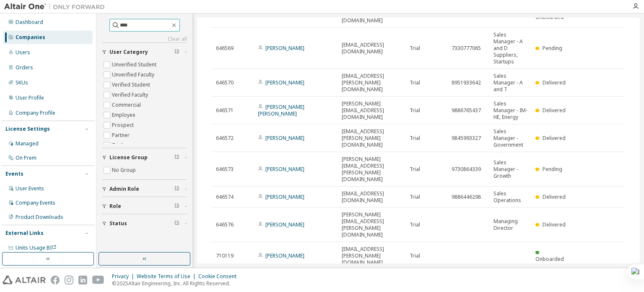 The image size is (644, 292). Describe the element at coordinates (118, 145) in the screenshot. I see `label: Trial` at that location.